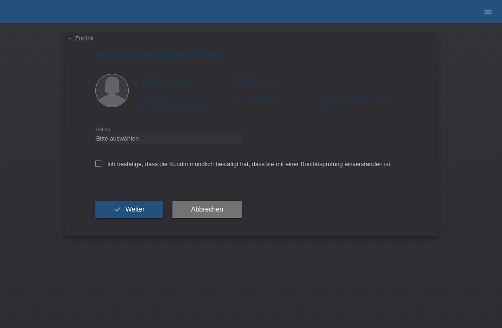 Image resolution: width=502 pixels, height=328 pixels. Describe the element at coordinates (488, 12) in the screenshot. I see `a: menu` at that location.